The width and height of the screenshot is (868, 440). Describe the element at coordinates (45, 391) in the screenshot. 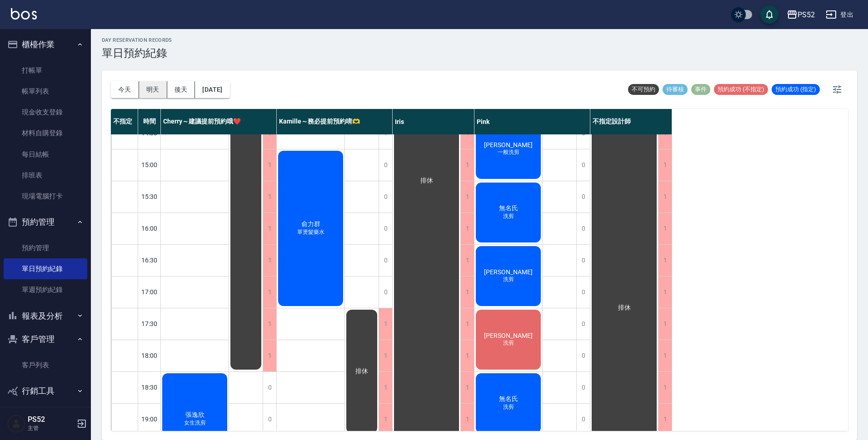

I see `button: 行銷工具` at that location.